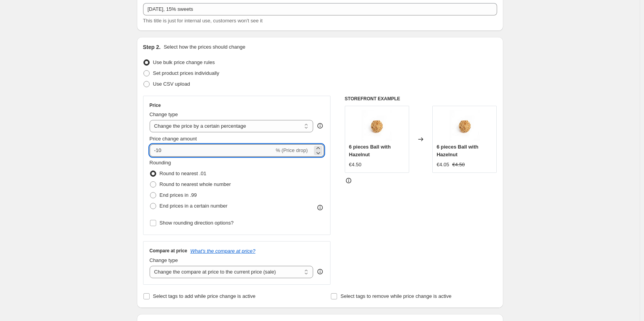 This screenshot has width=644, height=321. Describe the element at coordinates (442, 165) in the screenshot. I see `div: €4.05` at that location.